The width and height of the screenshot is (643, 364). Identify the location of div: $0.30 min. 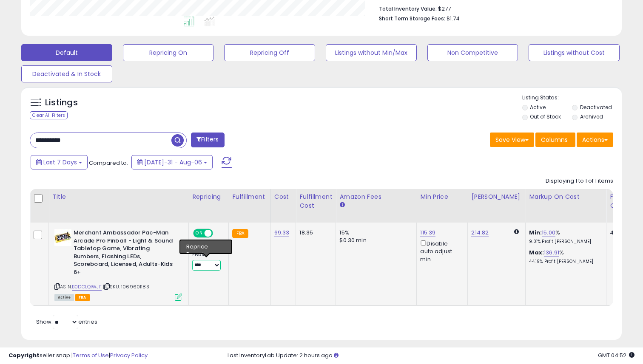
(375, 240).